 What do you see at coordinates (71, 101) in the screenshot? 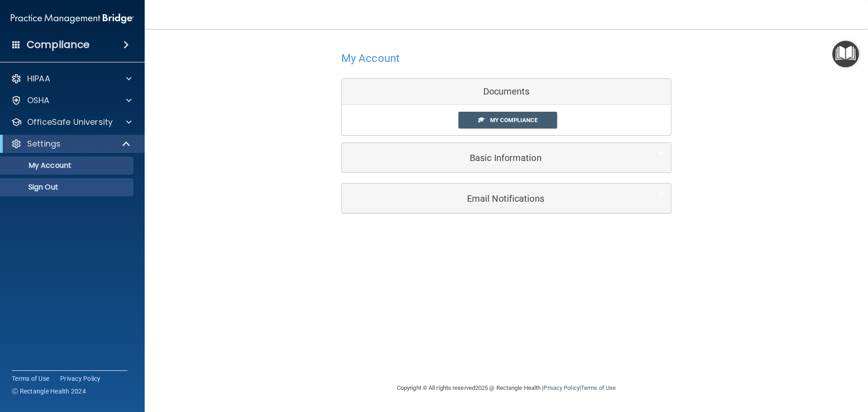
I see `a: OSHA` at bounding box center [71, 101].